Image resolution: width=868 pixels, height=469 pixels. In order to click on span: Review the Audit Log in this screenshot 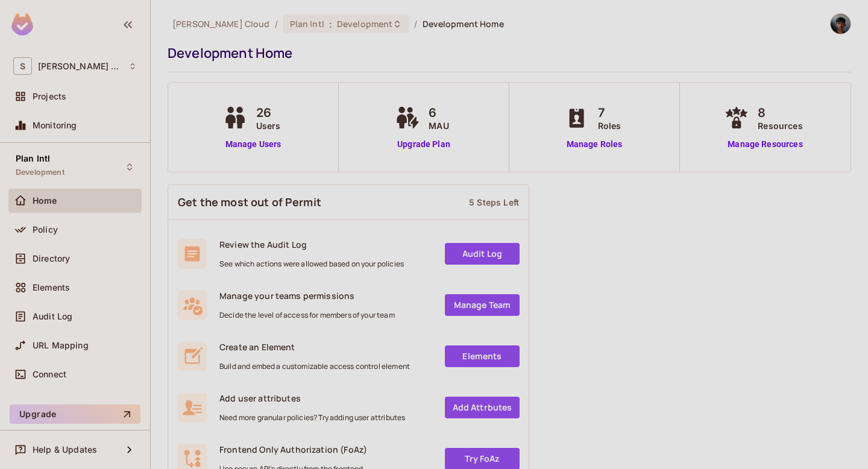, I will do `click(312, 244)`.